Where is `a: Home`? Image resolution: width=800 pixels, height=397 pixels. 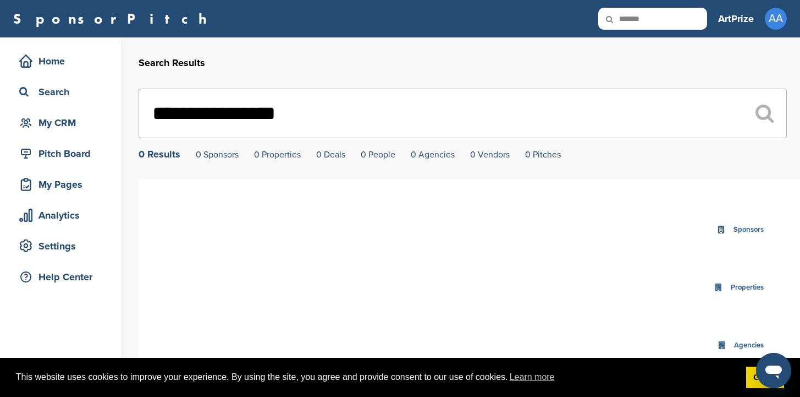
a: Home is located at coordinates (61, 61).